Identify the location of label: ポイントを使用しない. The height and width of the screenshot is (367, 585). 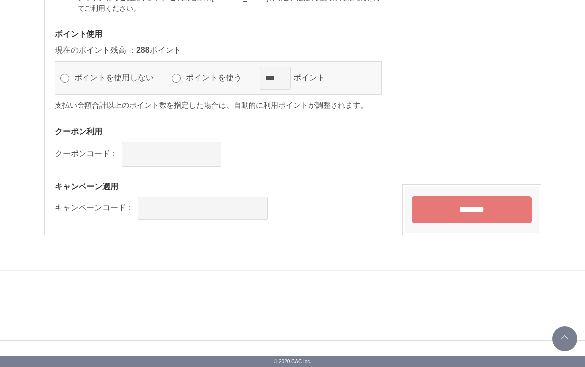
(118, 77).